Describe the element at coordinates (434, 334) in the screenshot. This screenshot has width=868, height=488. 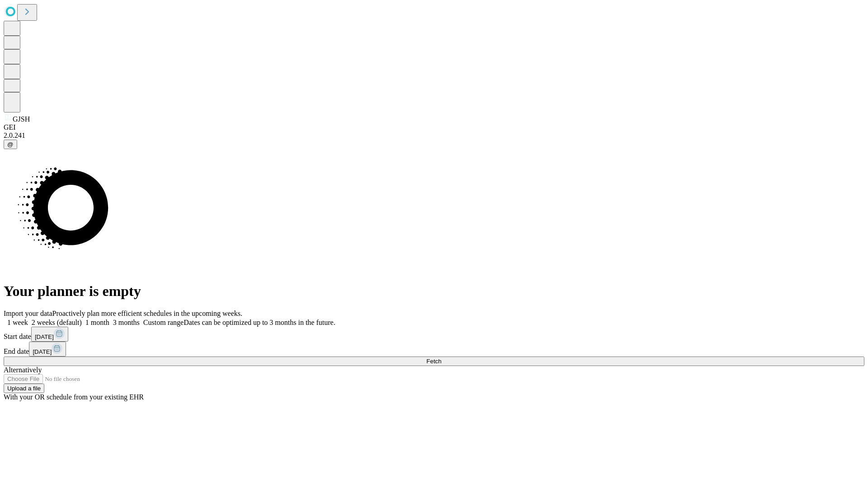
I see `div: Start date` at that location.